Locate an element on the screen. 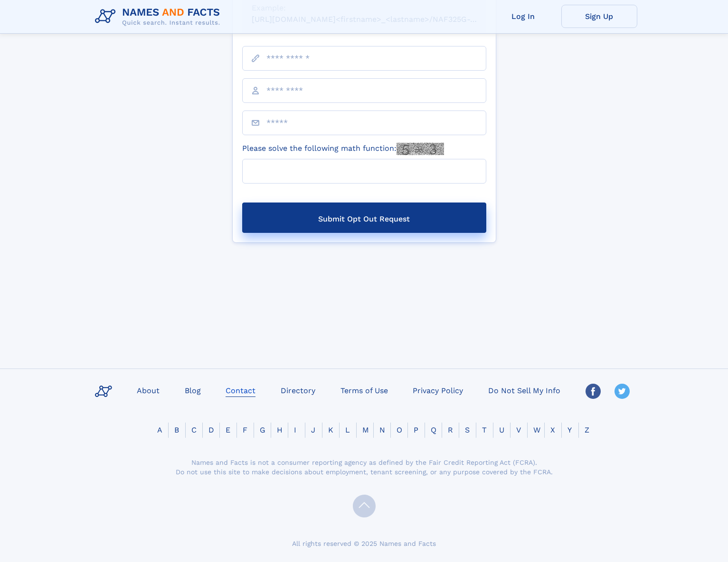 The height and width of the screenshot is (562, 728). a: Privacy Policy is located at coordinates (438, 390).